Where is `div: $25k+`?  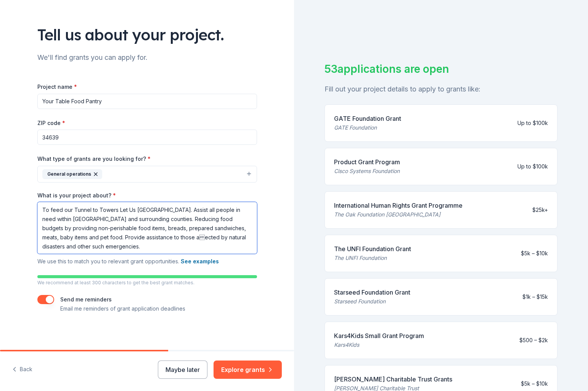 div: $25k+ is located at coordinates (540, 210).